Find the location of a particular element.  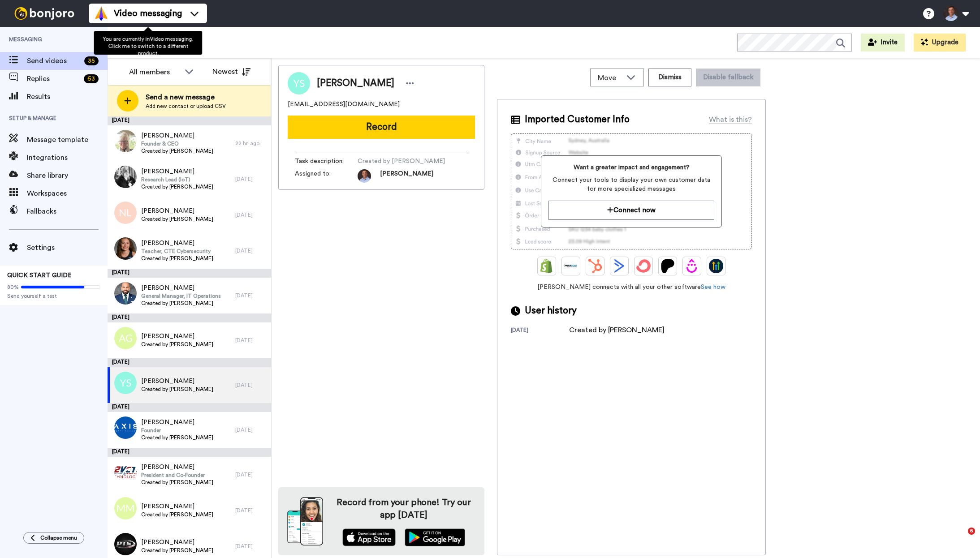

img: ef94e6e5-307e-4c8e-9399-de21dd4cceb6.jpg is located at coordinates (126, 293).